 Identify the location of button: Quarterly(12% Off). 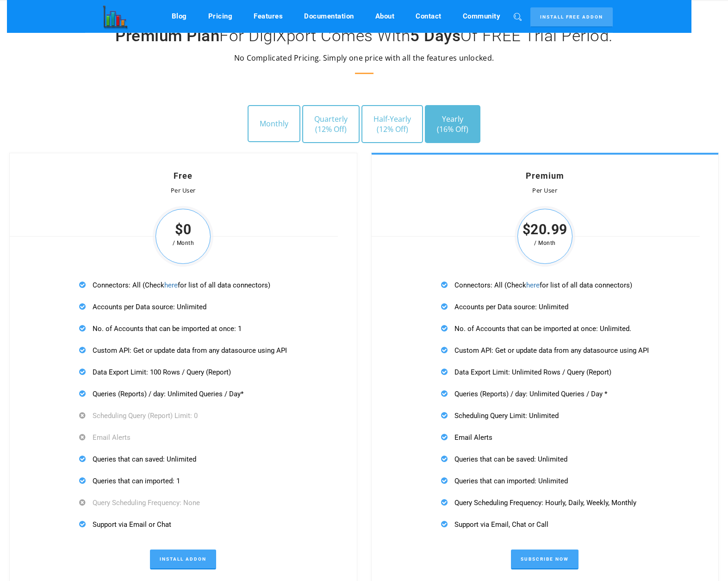
(331, 124).